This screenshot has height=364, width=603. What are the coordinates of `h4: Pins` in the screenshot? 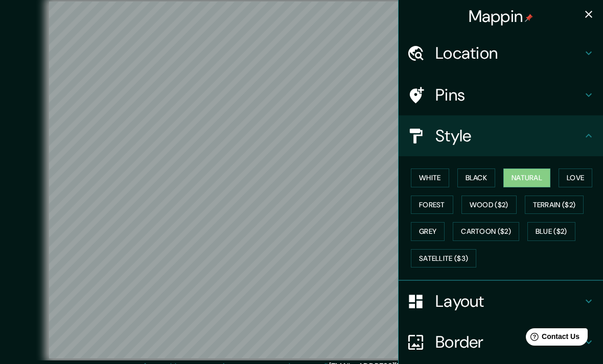 It's located at (509, 95).